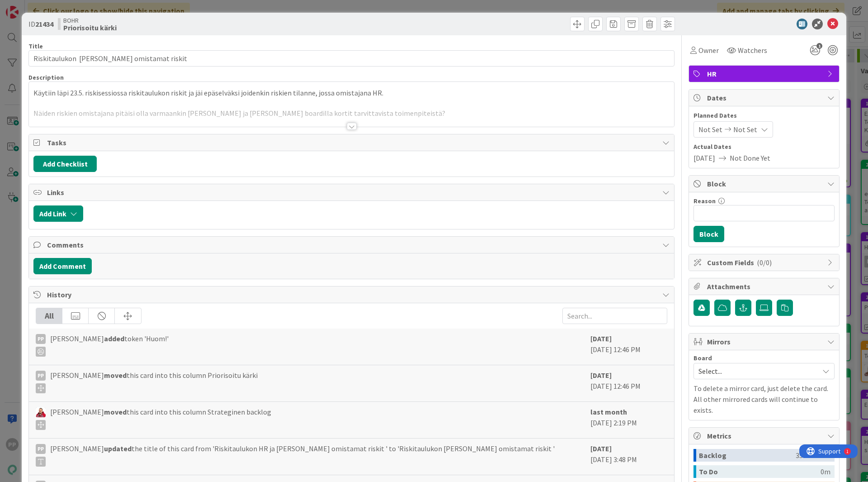  Describe the element at coordinates (36, 46) in the screenshot. I see `label: Title` at that location.